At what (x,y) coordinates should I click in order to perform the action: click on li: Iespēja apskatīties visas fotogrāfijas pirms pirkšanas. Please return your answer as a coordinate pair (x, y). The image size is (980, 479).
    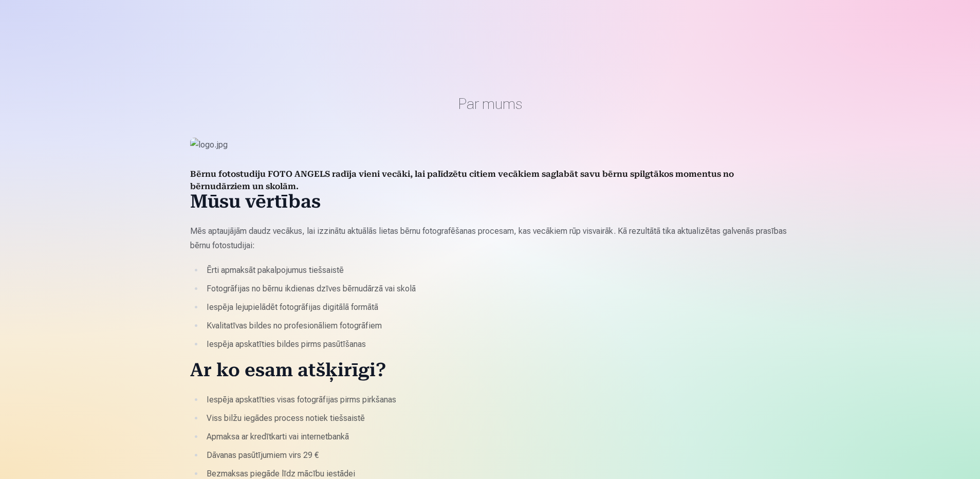
    Looking at the image, I should click on (497, 400).